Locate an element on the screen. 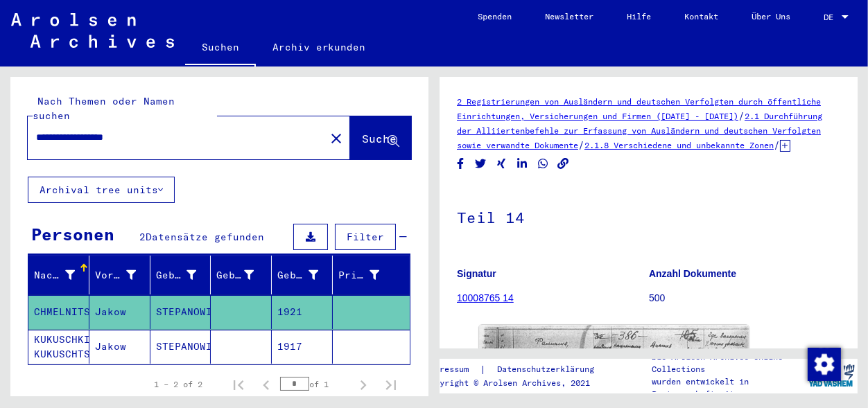 This screenshot has height=408, width=868. p: Die Arolsen Archives Online-Collections is located at coordinates (728, 363).